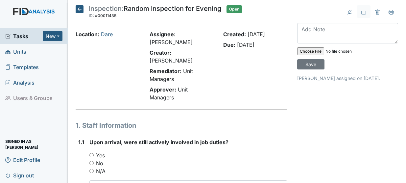 The image size is (406, 183). What do you see at coordinates (159, 142) in the screenshot?
I see `span: Upon arrival, were still actively involved in job duties?` at bounding box center [159, 142].